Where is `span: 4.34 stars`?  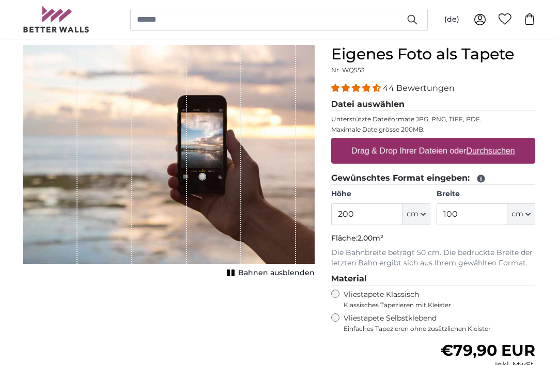
span: 4.34 stars is located at coordinates (357, 88).